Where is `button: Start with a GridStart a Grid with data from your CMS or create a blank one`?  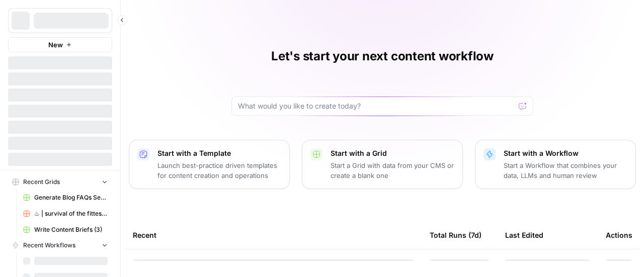
button: Start with a GridStart a Grid with data from your CMS or create a blank one is located at coordinates (382, 164).